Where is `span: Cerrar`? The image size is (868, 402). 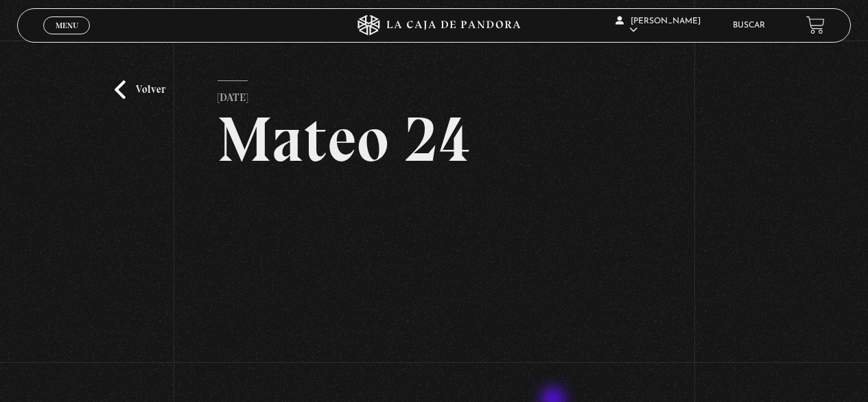 span: Cerrar is located at coordinates (67, 37).